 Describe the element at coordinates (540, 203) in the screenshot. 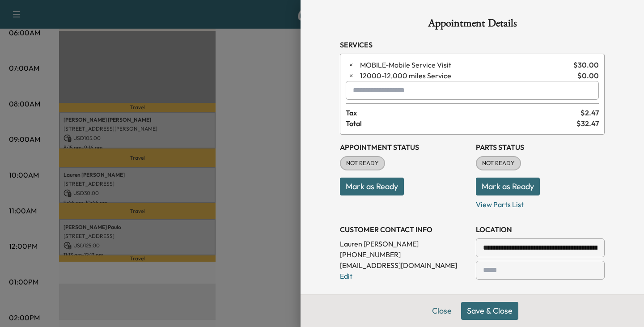

I see `p: View Parts List` at that location.